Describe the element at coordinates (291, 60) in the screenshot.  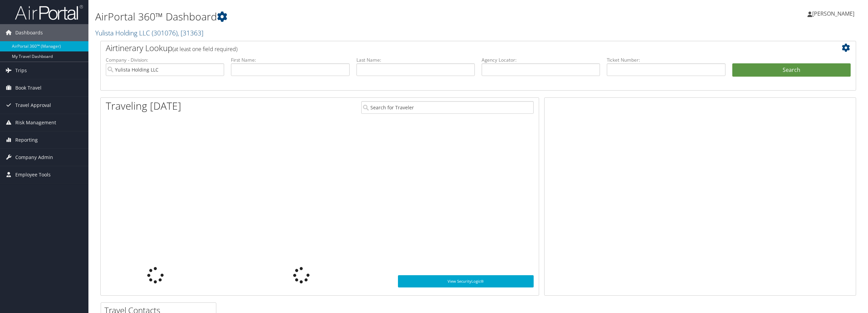
I see `label: First Name:` at that location.